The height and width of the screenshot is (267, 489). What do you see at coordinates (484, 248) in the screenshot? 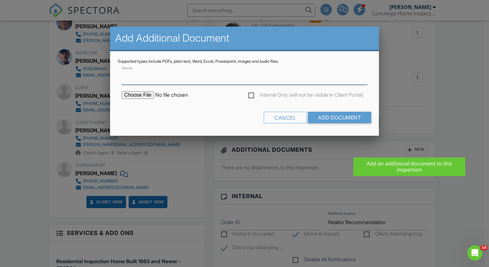
I see `span: 10` at bounding box center [484, 248].